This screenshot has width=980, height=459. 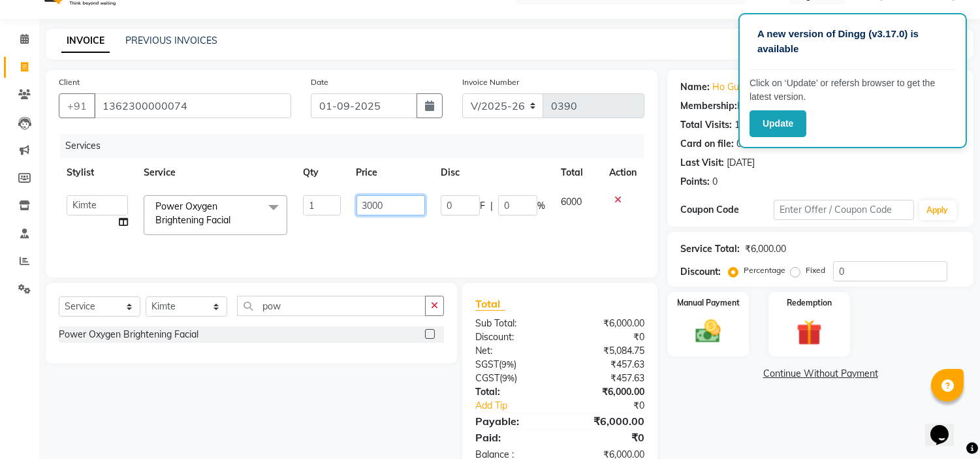 What do you see at coordinates (358, 146) in the screenshot?
I see `div: Services` at bounding box center [358, 146].